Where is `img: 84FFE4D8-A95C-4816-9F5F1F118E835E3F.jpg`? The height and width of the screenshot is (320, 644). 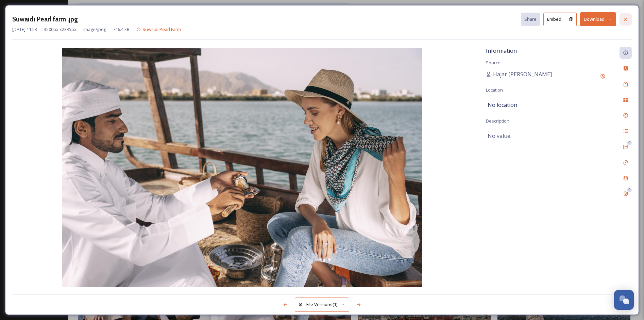
img: 84FFE4D8-A95C-4816-9F5F1F118E835E3F.jpg is located at coordinates (242, 168).